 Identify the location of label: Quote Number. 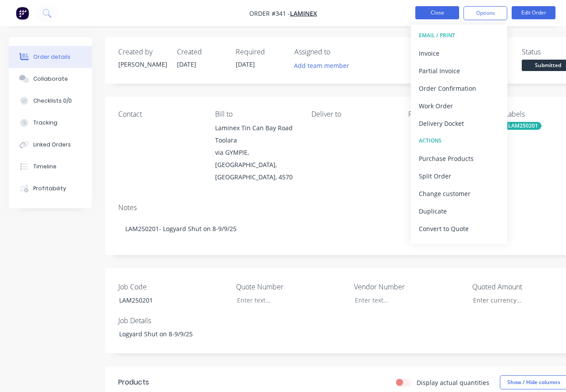
(291, 286).